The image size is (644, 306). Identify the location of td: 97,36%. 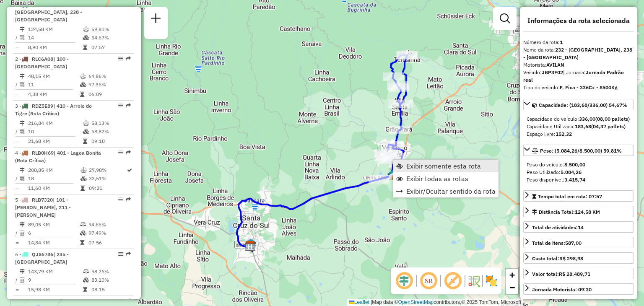
(109, 85).